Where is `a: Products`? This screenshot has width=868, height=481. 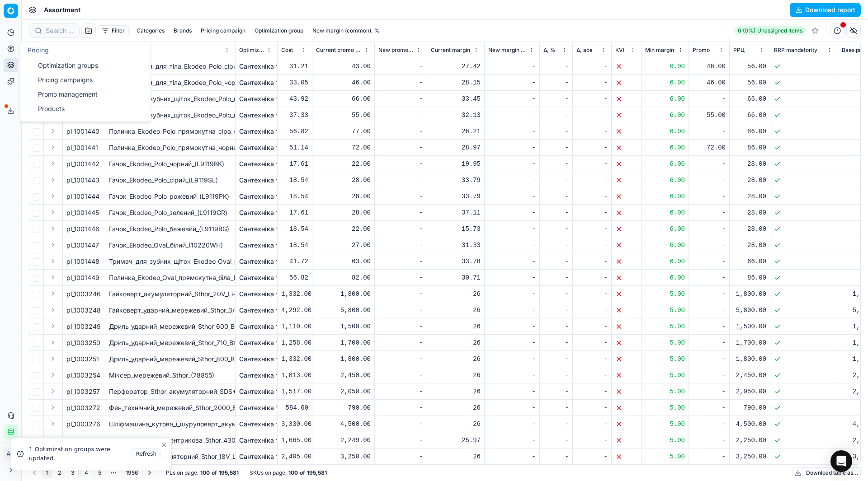 a: Products is located at coordinates (87, 109).